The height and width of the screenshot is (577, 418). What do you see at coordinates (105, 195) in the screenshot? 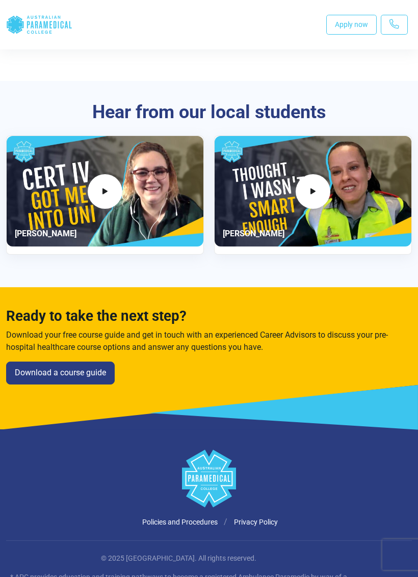
I see `div: 1 / 2` at bounding box center [105, 195].